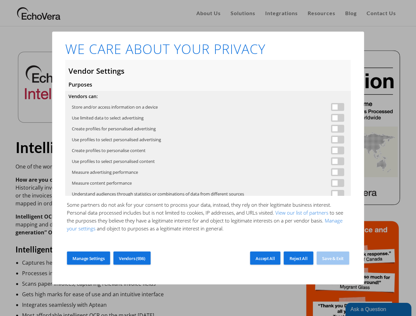  What do you see at coordinates (158, 194) in the screenshot?
I see `label: Understand audiences through statistics or combinations of data from different sources` at bounding box center [158, 194].